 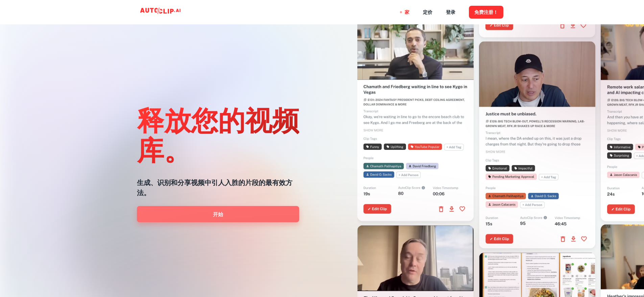 What do you see at coordinates (215, 188) in the screenshot?
I see `font: 生成、识别和分享视频中引人入胜的片段的最有效方法。` at bounding box center [215, 188].